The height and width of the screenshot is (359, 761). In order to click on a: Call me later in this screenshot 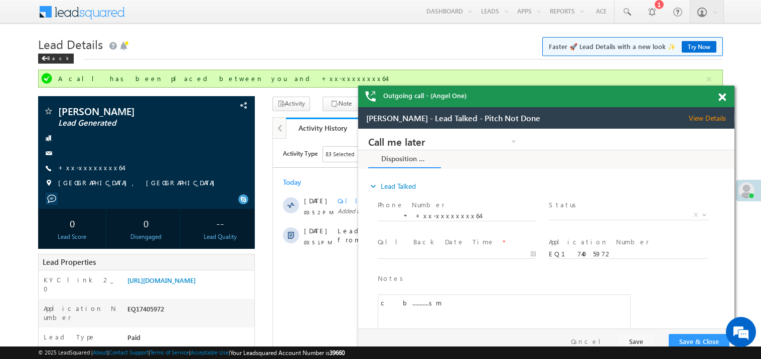, I will do `click(85, 13)`.